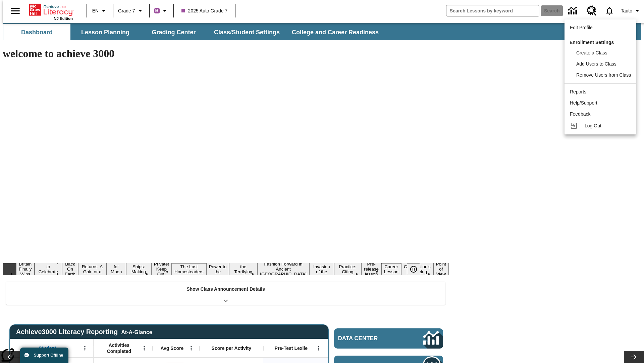  I want to click on span: Log Out, so click(593, 126).